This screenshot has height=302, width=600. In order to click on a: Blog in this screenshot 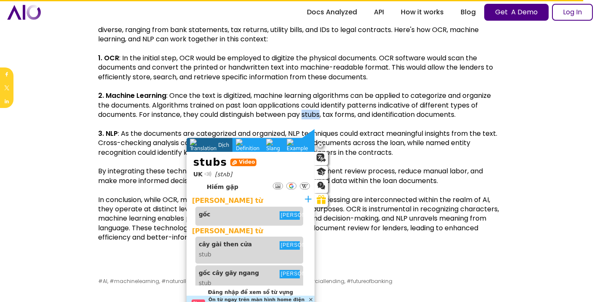, I will do `click(469, 12)`.